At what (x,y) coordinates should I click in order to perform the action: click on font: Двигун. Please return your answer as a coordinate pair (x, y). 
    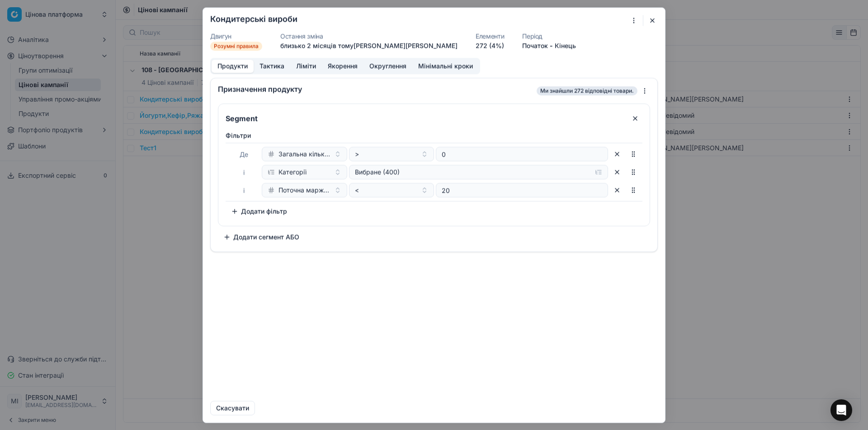
    Looking at the image, I should click on (221, 36).